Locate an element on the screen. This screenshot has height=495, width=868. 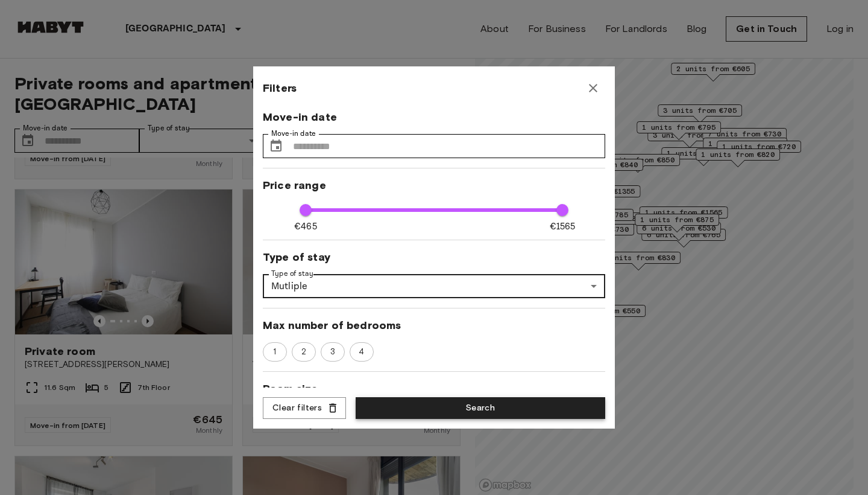
div: 4 is located at coordinates (361, 351).